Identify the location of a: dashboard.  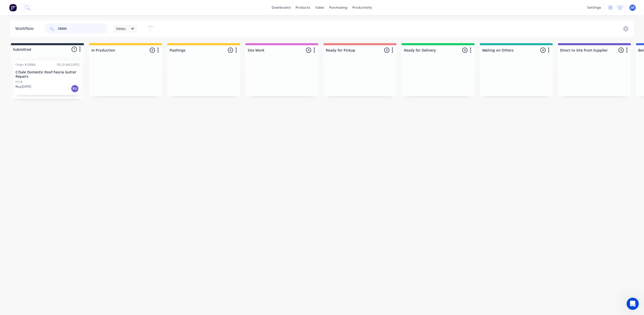
(281, 7).